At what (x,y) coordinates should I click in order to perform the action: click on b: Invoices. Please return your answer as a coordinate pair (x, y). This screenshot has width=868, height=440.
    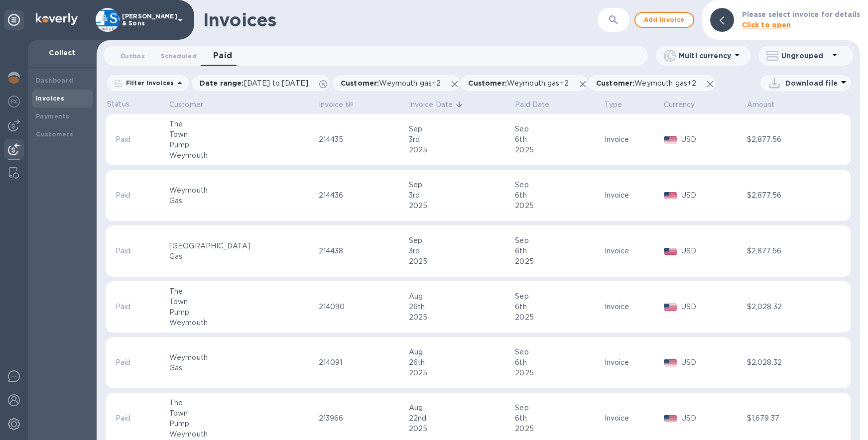
    Looking at the image, I should click on (50, 98).